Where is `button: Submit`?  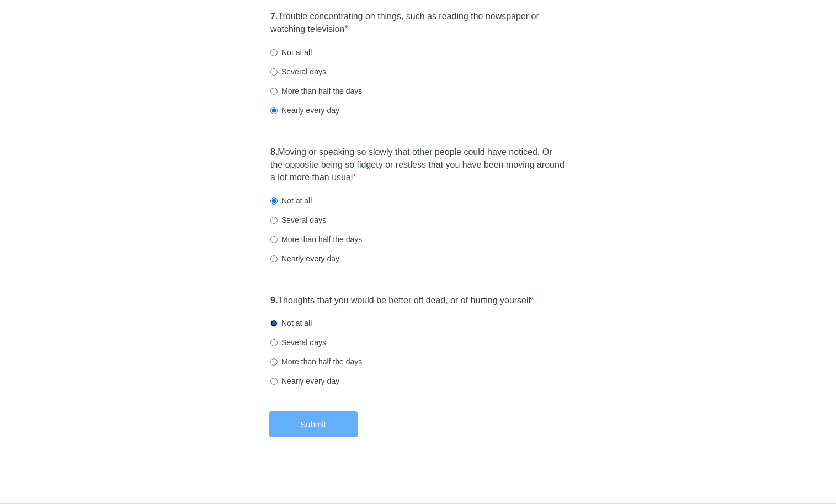 button: Submit is located at coordinates (313, 424).